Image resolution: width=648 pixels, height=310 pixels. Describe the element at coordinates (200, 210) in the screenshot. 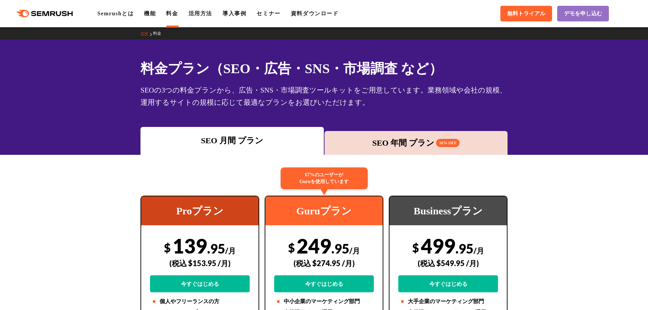

I see `div: Proプラン` at that location.